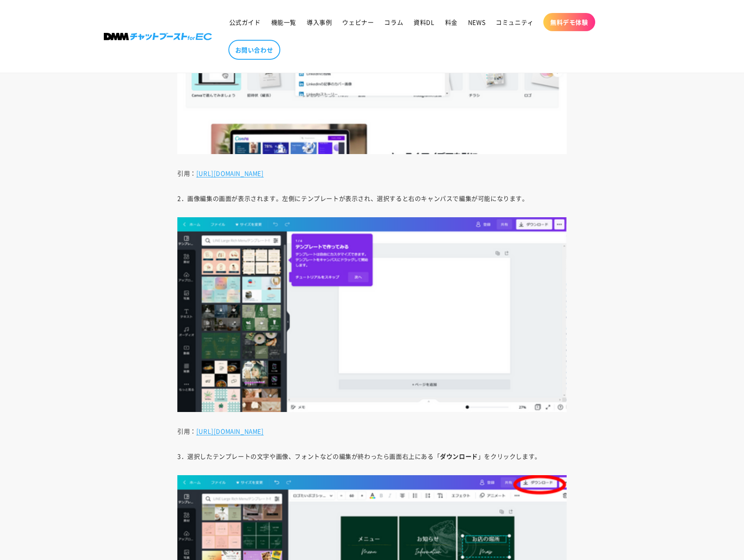 The height and width of the screenshot is (560, 744). I want to click on a: ウェビナー, so click(358, 22).